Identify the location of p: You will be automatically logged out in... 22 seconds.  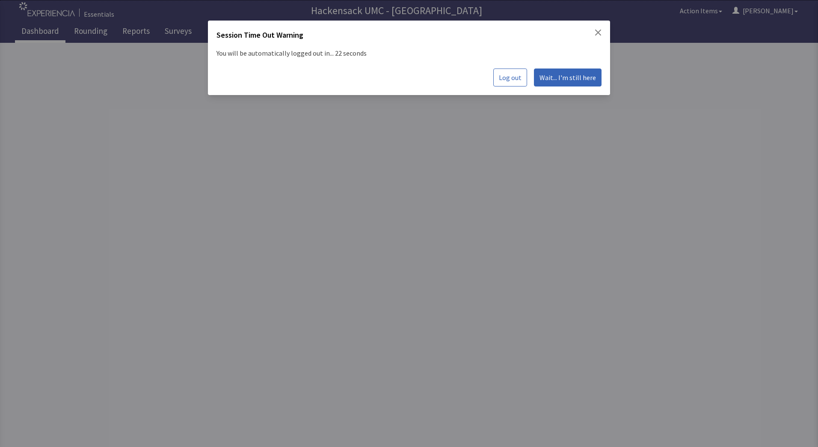
(409, 53).